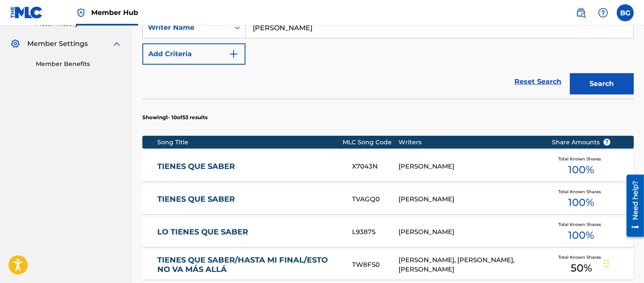 The height and width of the screenshot is (283, 644). I want to click on a: TIENES QUE SABER/HASTA MI FINAL/ESTO NO VA MÁS ALLÁ, so click(249, 265).